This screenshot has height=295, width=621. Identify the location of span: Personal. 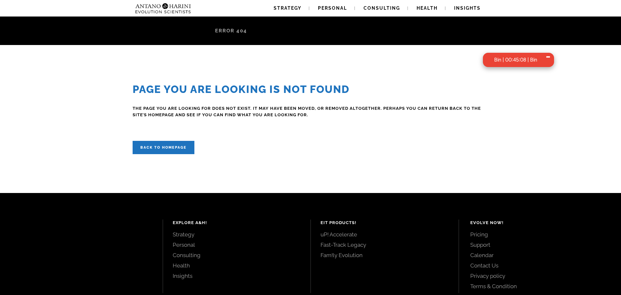
(333, 8).